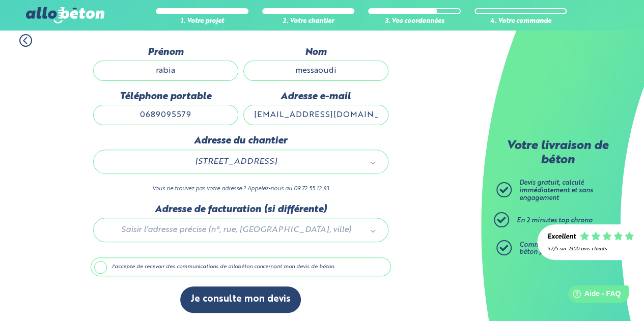  Describe the element at coordinates (65, 15) in the screenshot. I see `img: allobéton` at that location.